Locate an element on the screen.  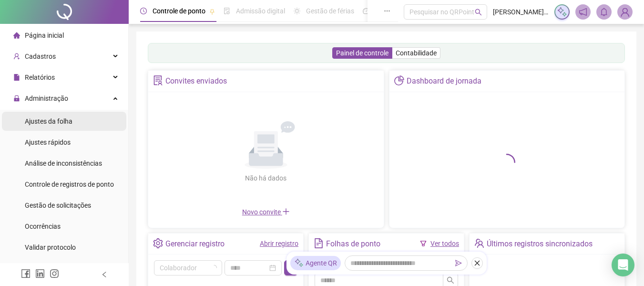
span: file-text is located at coordinates (318, 243).